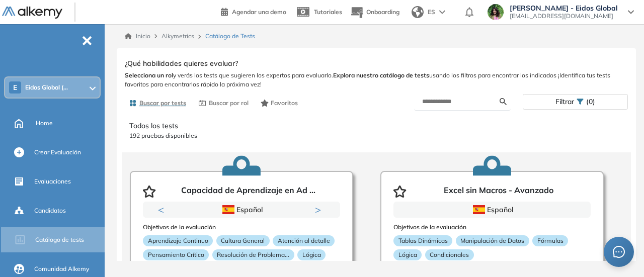  I want to click on p: Fórmulas, so click(550, 241).